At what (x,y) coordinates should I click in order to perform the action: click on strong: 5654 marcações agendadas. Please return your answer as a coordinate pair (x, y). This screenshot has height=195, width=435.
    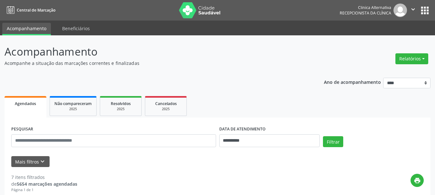
    Looking at the image, I should click on (47, 184).